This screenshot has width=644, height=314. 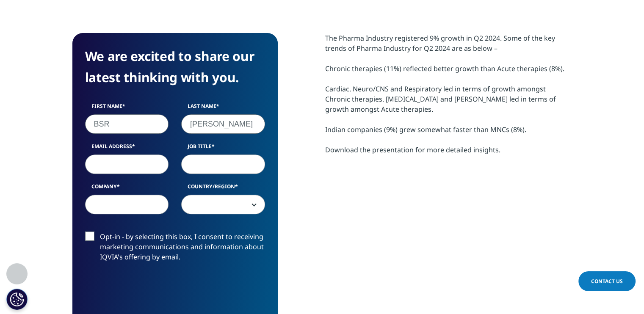 I want to click on span: Contact Us, so click(x=606, y=281).